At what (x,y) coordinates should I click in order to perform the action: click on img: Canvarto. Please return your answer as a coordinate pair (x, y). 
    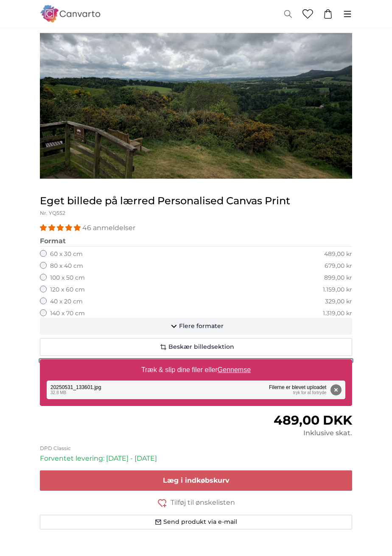
    Looking at the image, I should click on (70, 13).